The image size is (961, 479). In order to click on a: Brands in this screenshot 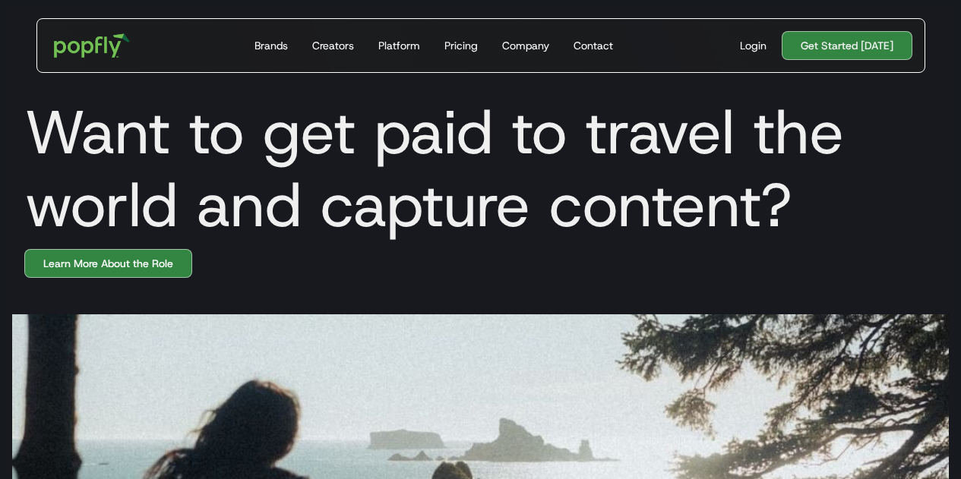, I will do `click(271, 46)`.